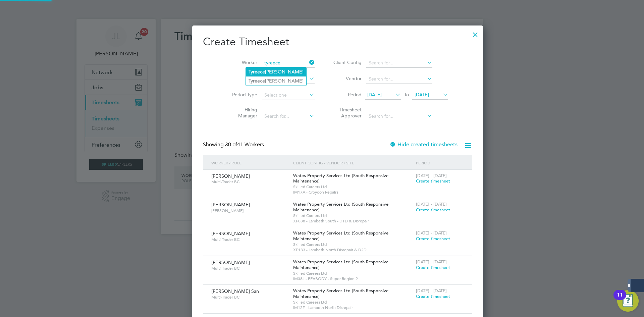  I want to click on label: Period, so click(346, 95).